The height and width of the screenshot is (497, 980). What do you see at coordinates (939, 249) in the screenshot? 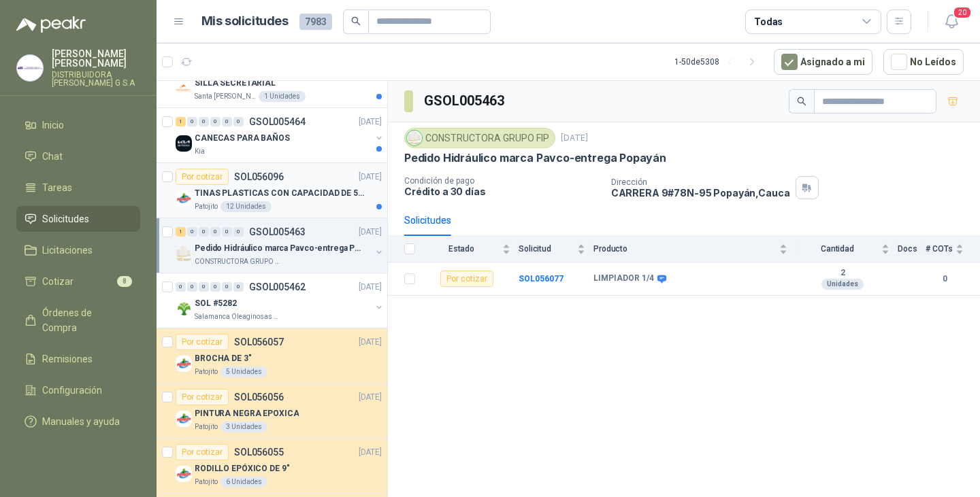
I see `span: # COTs` at bounding box center [939, 249].